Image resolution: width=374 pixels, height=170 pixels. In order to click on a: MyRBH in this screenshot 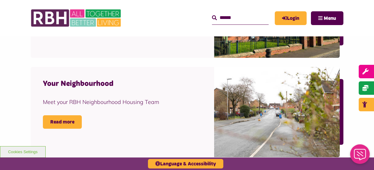, I will do `click(291, 18)`.